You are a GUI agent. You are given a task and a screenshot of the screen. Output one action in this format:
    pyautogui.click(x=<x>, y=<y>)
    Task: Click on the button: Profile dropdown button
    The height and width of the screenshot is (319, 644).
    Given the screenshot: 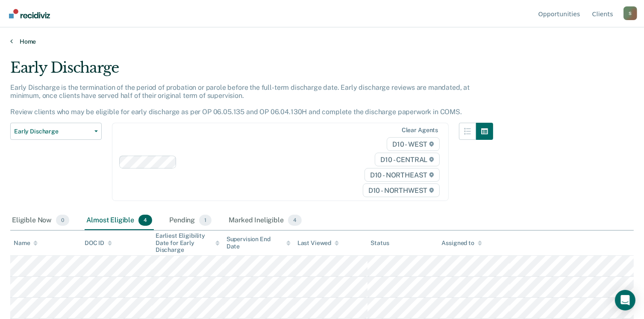 What is the action you would take?
    pyautogui.click(x=630, y=13)
    